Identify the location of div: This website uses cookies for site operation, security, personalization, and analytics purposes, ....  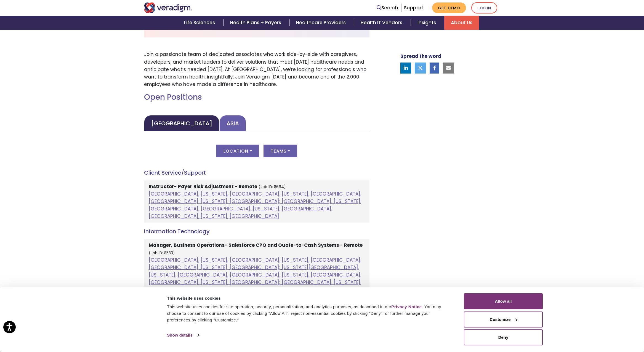
(309, 314).